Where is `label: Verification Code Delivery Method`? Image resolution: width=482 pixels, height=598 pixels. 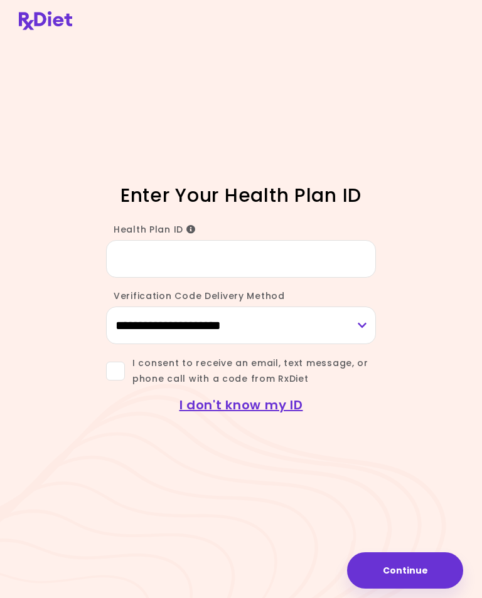
label: Verification Code Delivery Method is located at coordinates (195, 296).